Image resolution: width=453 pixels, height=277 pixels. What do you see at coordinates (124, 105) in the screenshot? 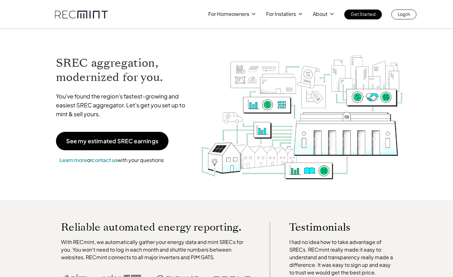
I see `p: You've found the region's fastest-growing and easiest SREC aggregator. Let's get you set up to mi...` at bounding box center [124, 105].